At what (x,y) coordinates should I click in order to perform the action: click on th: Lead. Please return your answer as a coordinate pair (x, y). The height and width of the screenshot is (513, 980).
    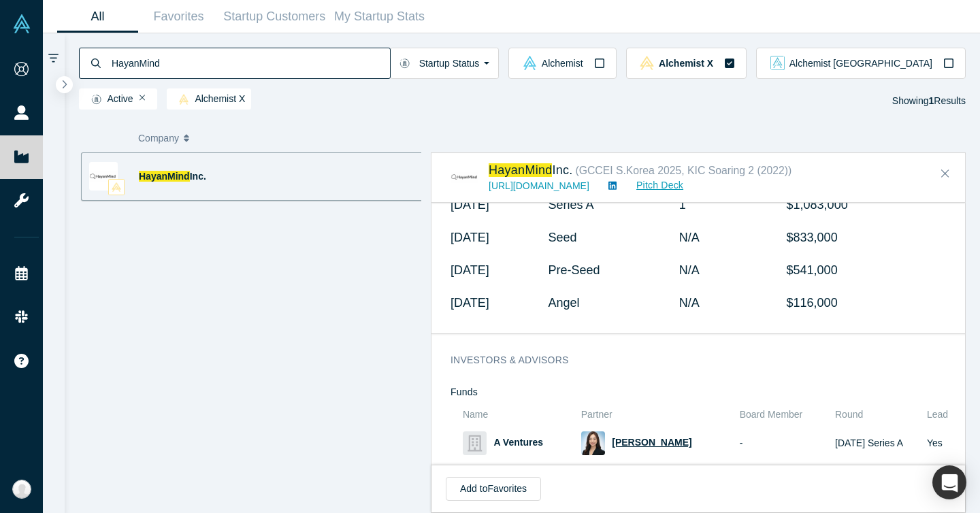
    Looking at the image, I should click on (939, 414).